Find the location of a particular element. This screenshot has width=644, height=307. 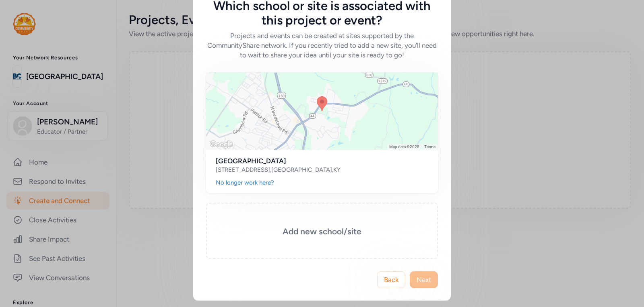

img: Google is located at coordinates (221, 145).